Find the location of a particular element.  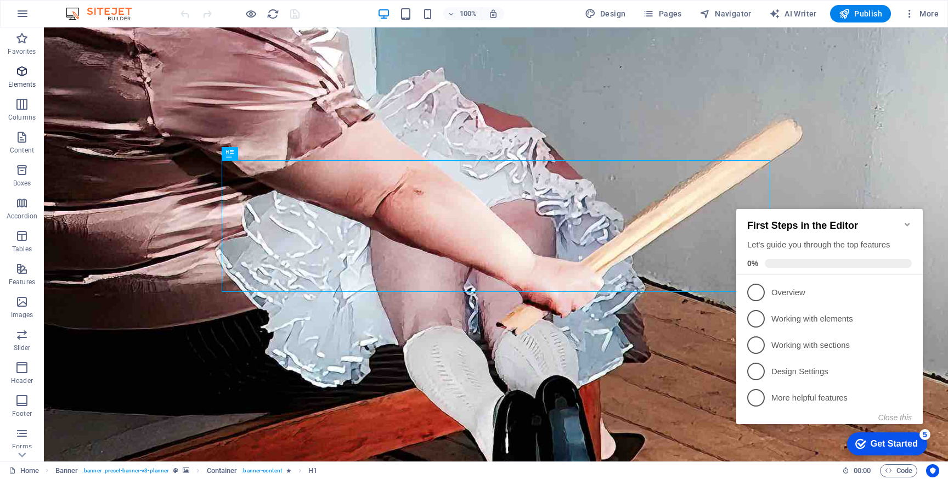

button: Publish is located at coordinates (860, 14).